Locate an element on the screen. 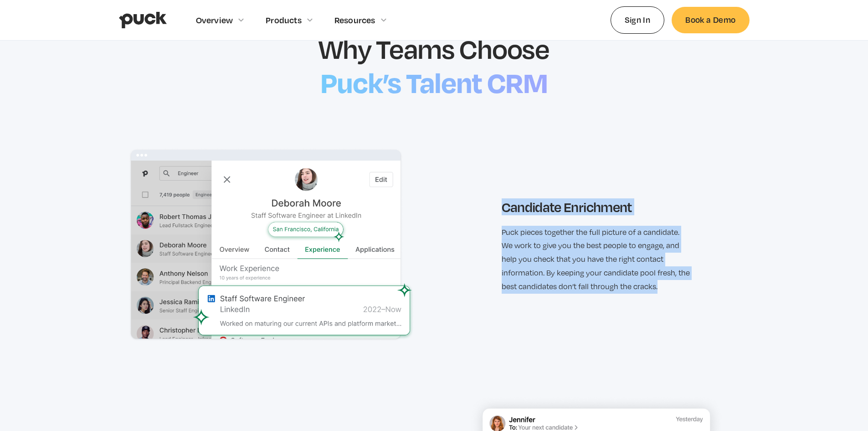  h2: Puck’s Talent CRM is located at coordinates (434, 81).